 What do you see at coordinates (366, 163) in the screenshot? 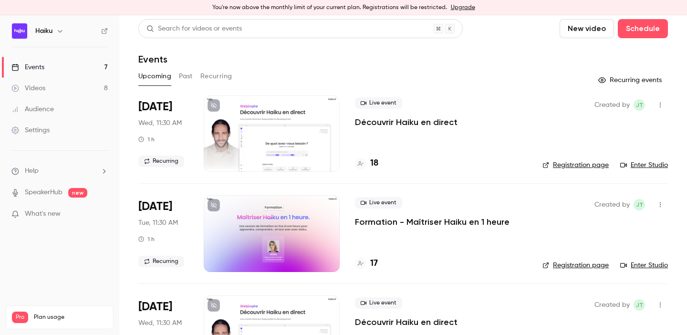
I see `a: 18` at bounding box center [366, 163].